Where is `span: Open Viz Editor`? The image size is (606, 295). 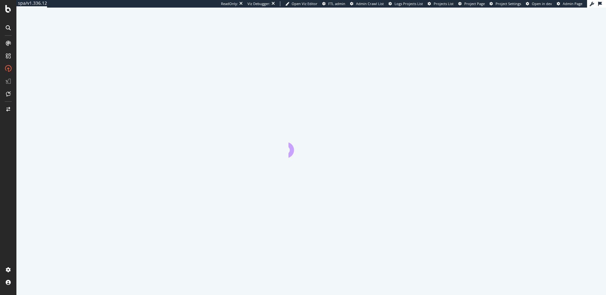 span: Open Viz Editor is located at coordinates (304, 3).